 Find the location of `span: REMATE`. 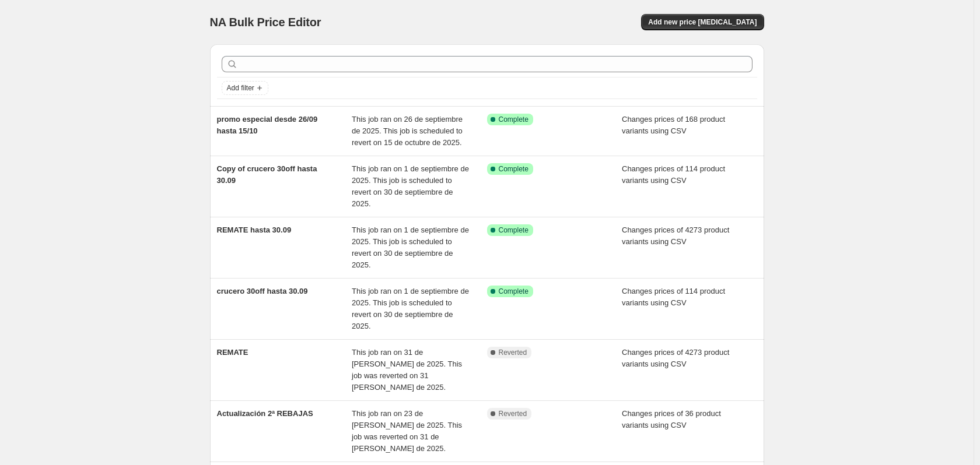

span: REMATE is located at coordinates (232, 352).